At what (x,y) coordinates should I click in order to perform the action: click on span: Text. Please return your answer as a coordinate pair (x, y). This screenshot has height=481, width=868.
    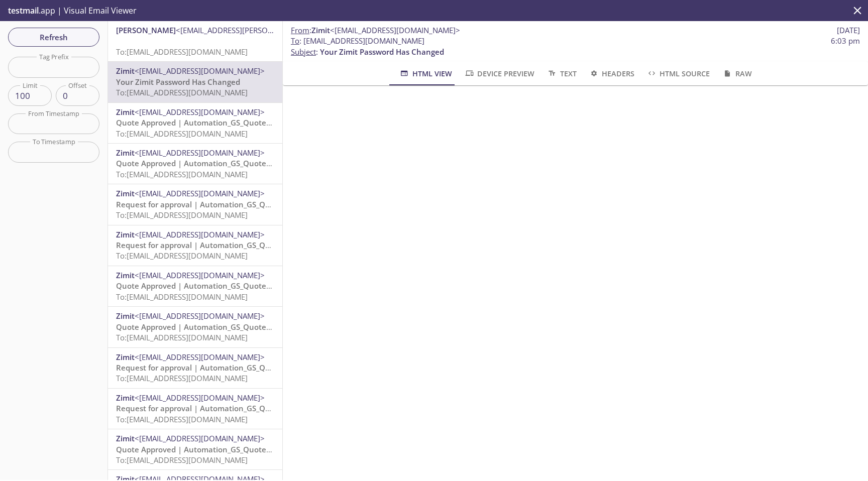
    Looking at the image, I should click on (561, 73).